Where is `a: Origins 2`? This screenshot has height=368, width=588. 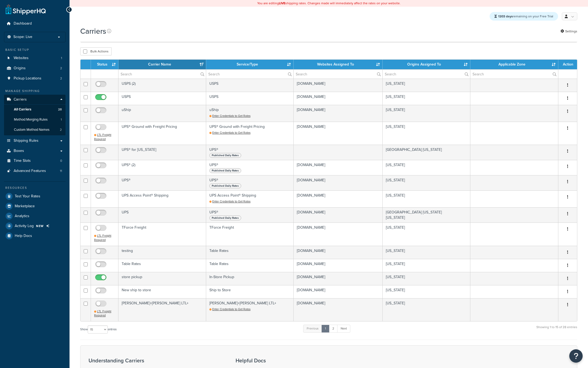
a: Origins 2 is located at coordinates (35, 68).